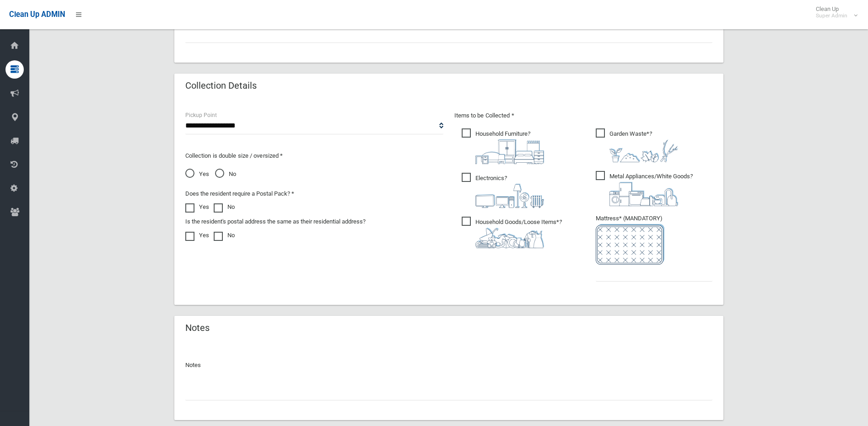 This screenshot has width=868, height=426. Describe the element at coordinates (240, 194) in the screenshot. I see `label: Does the resident require a Postal Pack? *` at that location.